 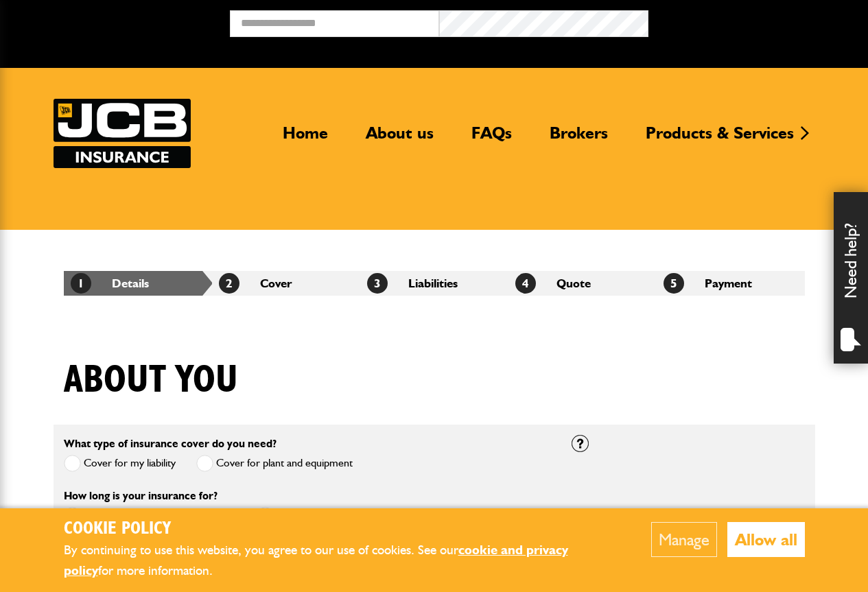 I want to click on img: JCB Insurance Services logo, so click(x=122, y=133).